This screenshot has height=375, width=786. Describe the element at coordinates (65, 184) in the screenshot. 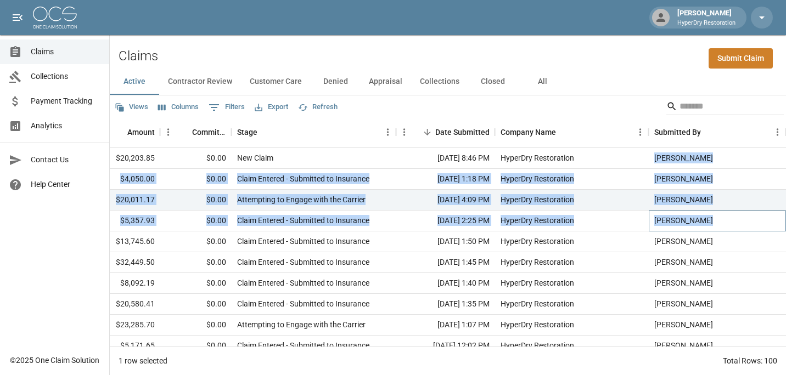

I see `span: Help Center` at that location.